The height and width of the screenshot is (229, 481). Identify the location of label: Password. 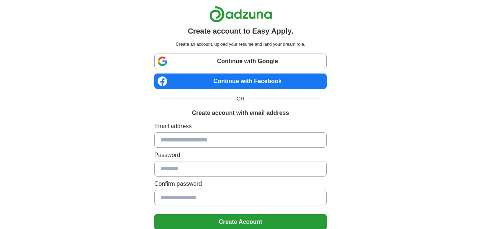
(240, 155).